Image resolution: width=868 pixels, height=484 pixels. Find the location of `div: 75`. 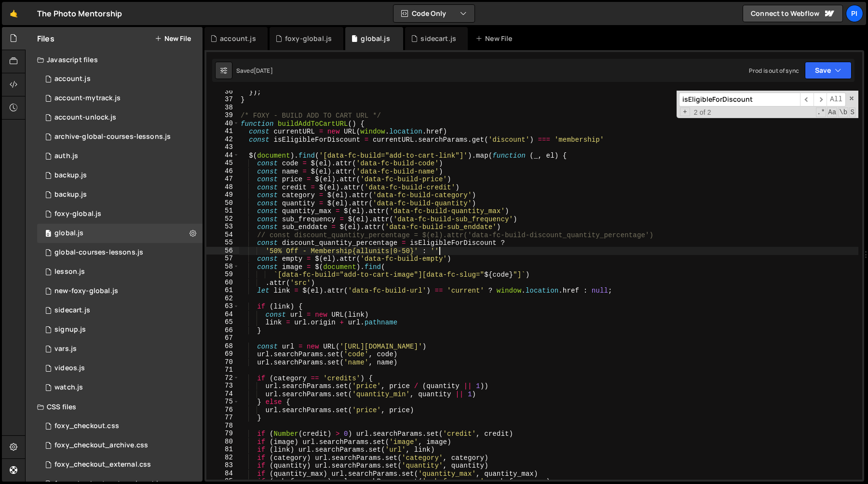

div: 75 is located at coordinates (223, 402).